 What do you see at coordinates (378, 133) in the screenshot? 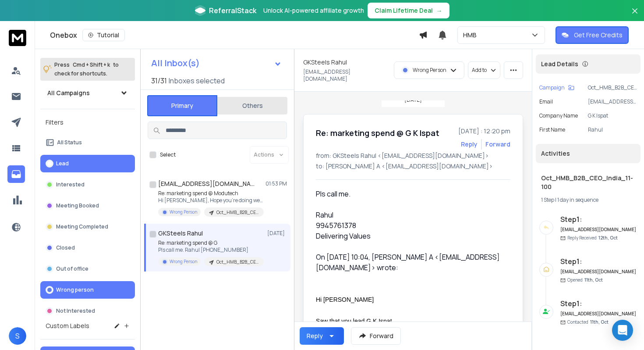
I see `h1: Re: marketing spend @ G K Ispat` at bounding box center [378, 133].